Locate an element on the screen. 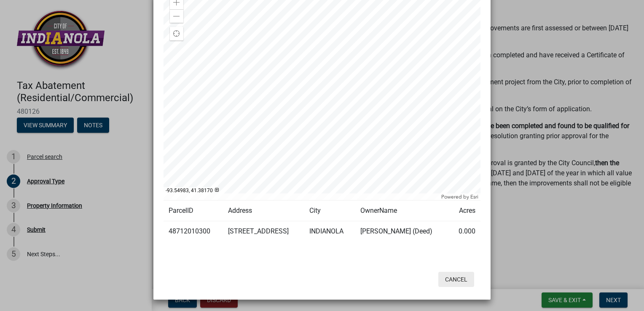 Image resolution: width=644 pixels, height=311 pixels. td: Acres is located at coordinates (465, 211).